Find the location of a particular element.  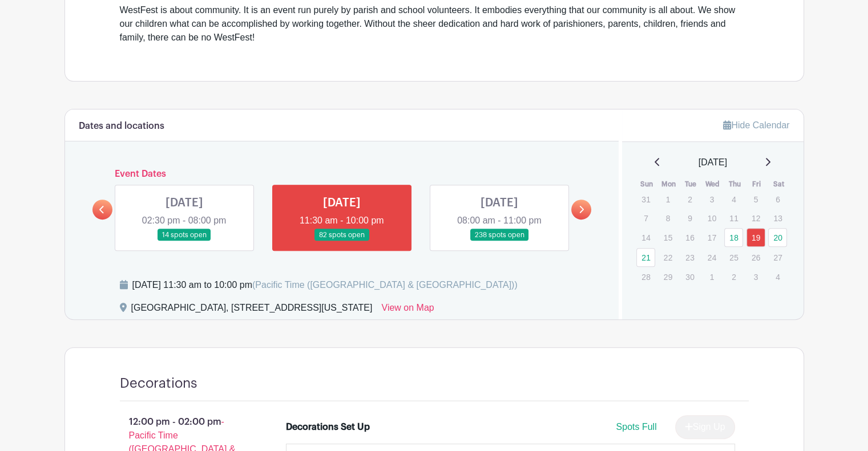

p: 25 is located at coordinates (733, 257).